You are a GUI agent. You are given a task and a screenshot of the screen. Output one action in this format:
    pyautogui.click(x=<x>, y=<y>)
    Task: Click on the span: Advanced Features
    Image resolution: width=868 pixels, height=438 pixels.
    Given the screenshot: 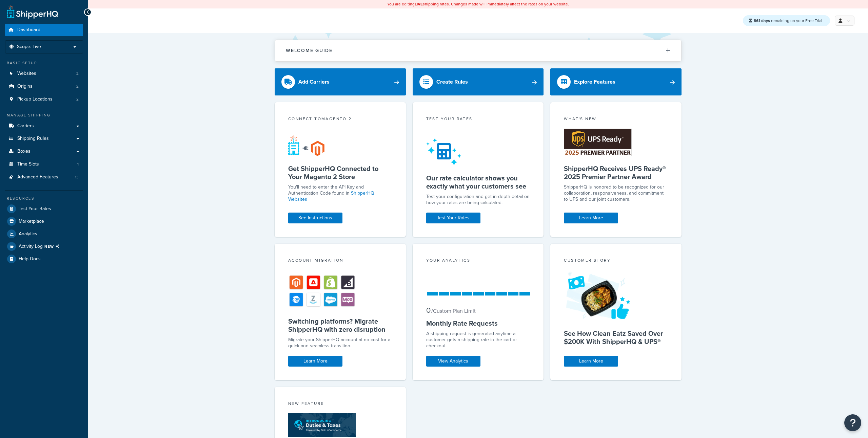 What is the action you would take?
    pyautogui.click(x=37, y=177)
    